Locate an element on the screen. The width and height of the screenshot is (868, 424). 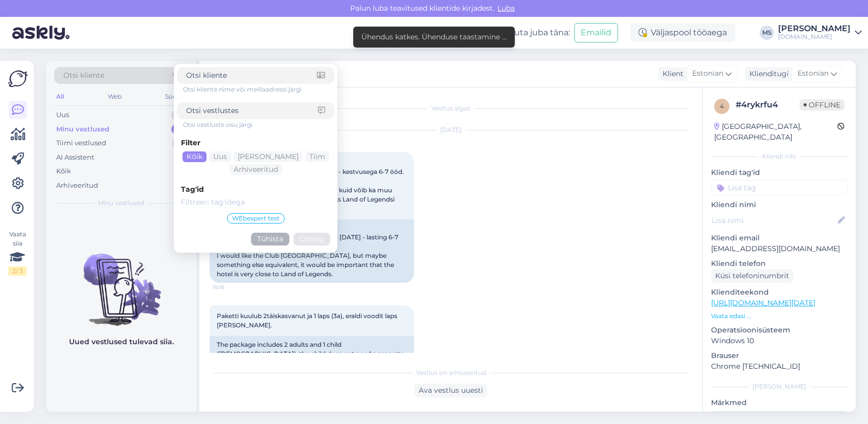
input: Lisa tag is located at coordinates (779, 188).